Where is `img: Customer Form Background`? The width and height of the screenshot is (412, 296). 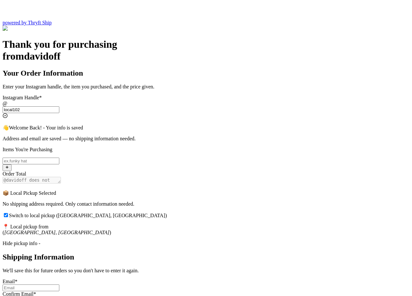 img: Customer Form Background is located at coordinates (34, 29).